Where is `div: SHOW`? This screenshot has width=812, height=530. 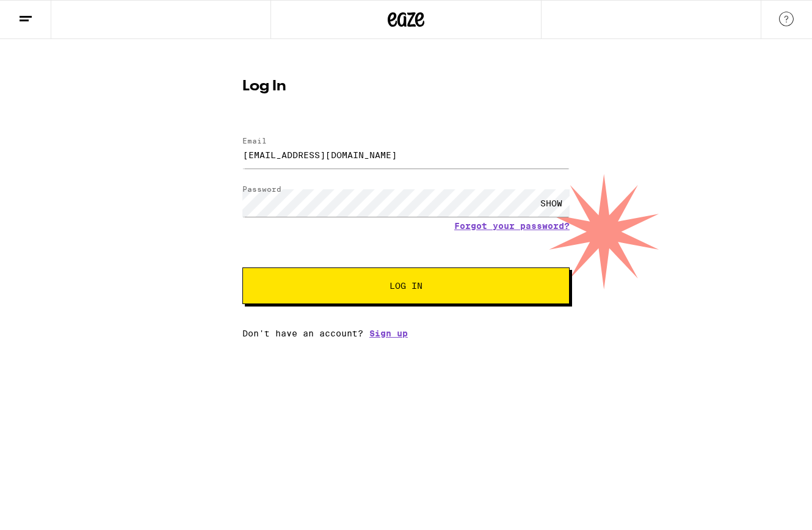
div: SHOW is located at coordinates (552, 203).